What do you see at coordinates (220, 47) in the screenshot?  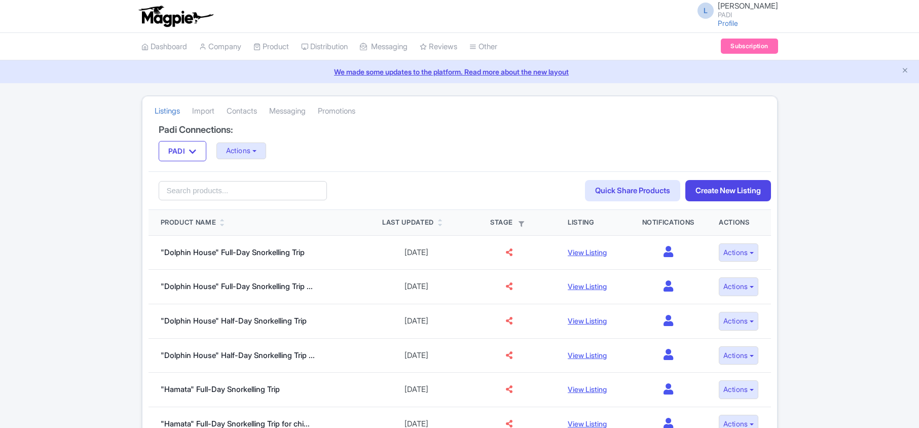 I see `a: Company` at bounding box center [220, 47].